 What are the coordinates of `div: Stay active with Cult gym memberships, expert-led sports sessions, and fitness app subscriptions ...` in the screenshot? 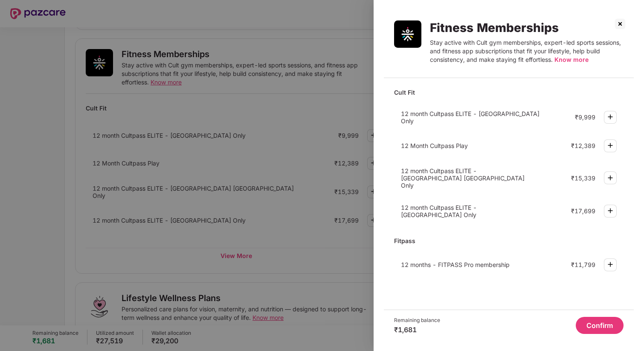 It's located at (527, 51).